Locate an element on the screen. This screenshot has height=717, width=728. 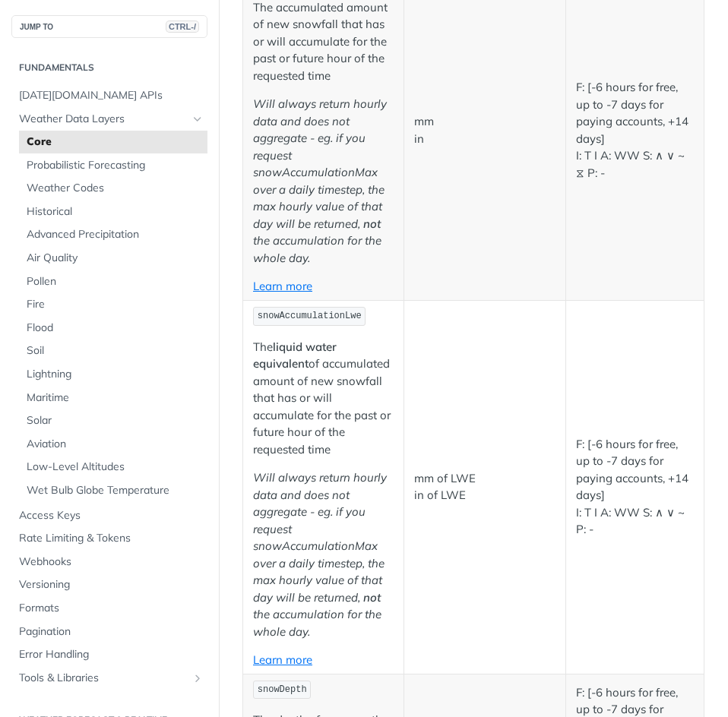
a: Historical is located at coordinates (114, 212).